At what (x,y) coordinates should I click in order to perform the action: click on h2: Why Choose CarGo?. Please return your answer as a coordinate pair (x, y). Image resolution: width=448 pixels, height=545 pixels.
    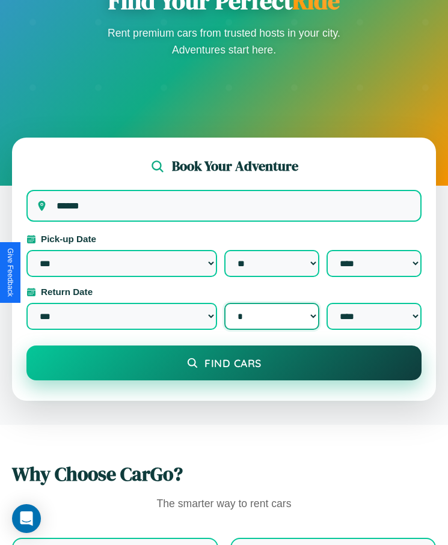
    Looking at the image, I should click on (224, 474).